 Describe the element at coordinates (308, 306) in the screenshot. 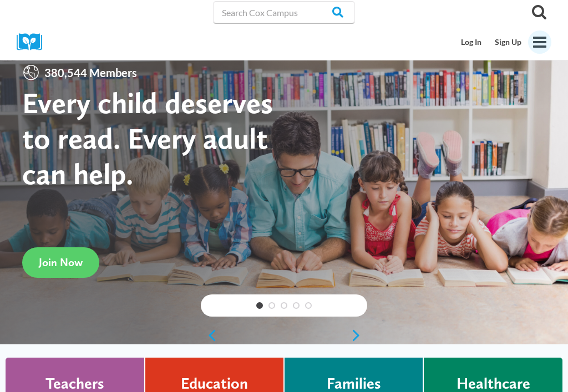

I see `a: 5` at that location.